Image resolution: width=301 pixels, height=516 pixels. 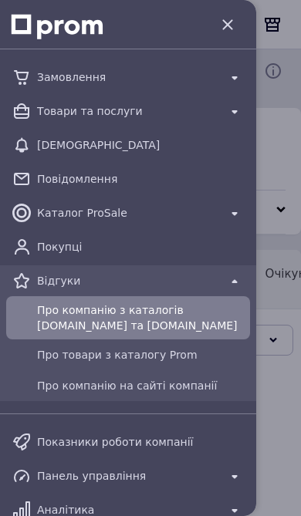 I want to click on span: Показники роботи компанії, so click(x=140, y=442).